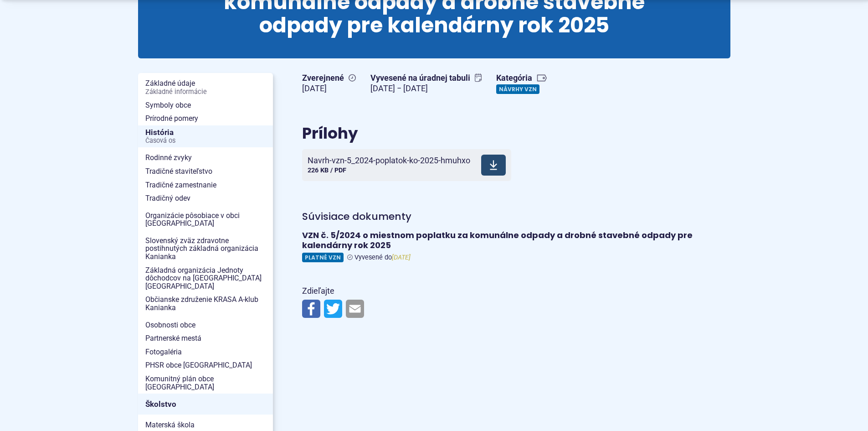  Describe the element at coordinates (205, 158) in the screenshot. I see `a: Rodinné zvyky` at that location.